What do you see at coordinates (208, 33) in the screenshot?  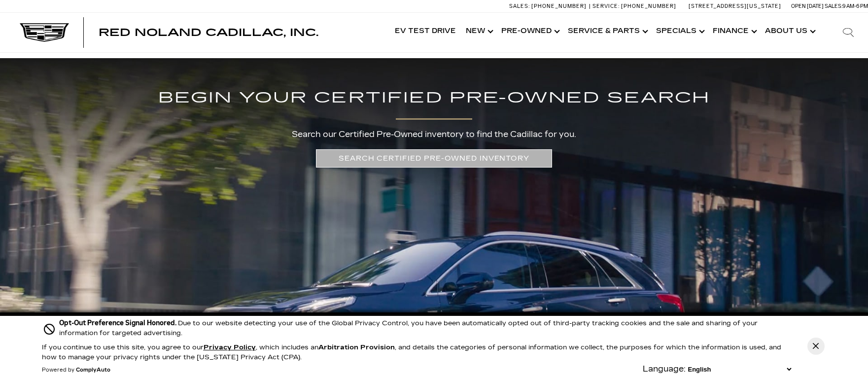 I see `span: Red Noland Cadillac, Inc.` at bounding box center [208, 33].